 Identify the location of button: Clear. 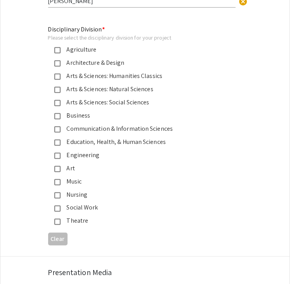
(58, 239).